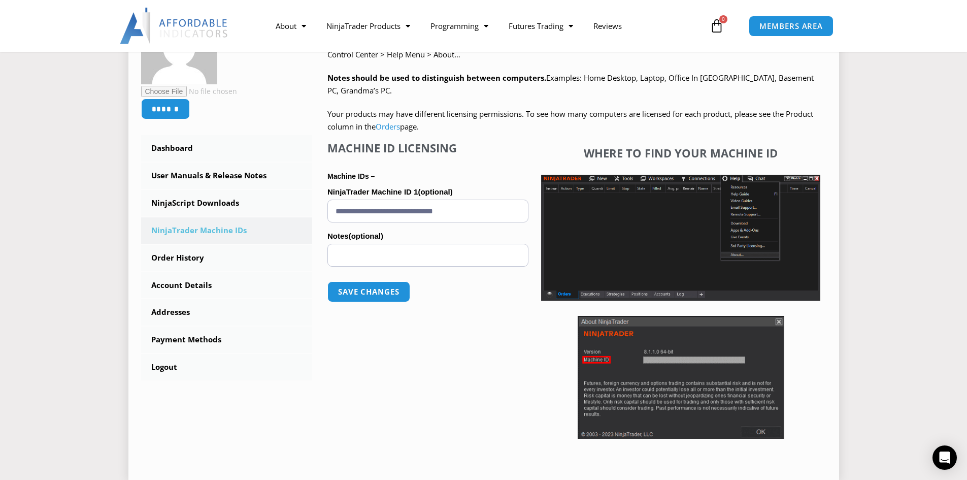 The height and width of the screenshot is (480, 967). Describe the element at coordinates (227, 203) in the screenshot. I see `a: NinjaScript Downloads` at that location.